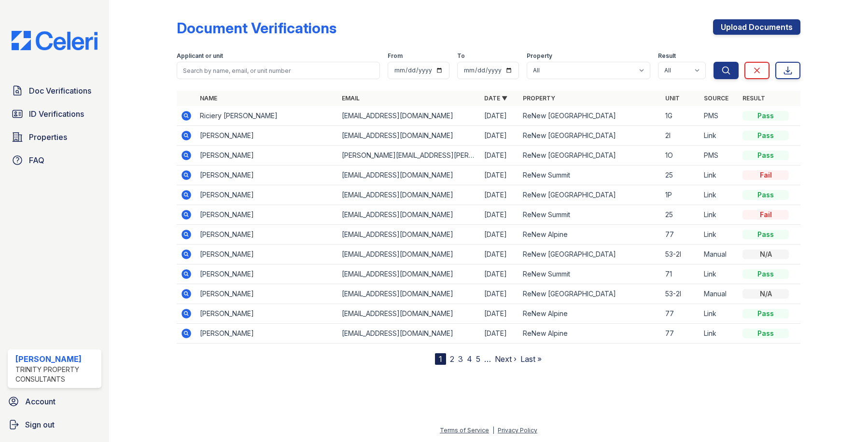  Describe the element at coordinates (55, 90) in the screenshot. I see `a: Doc Verifications` at that location.